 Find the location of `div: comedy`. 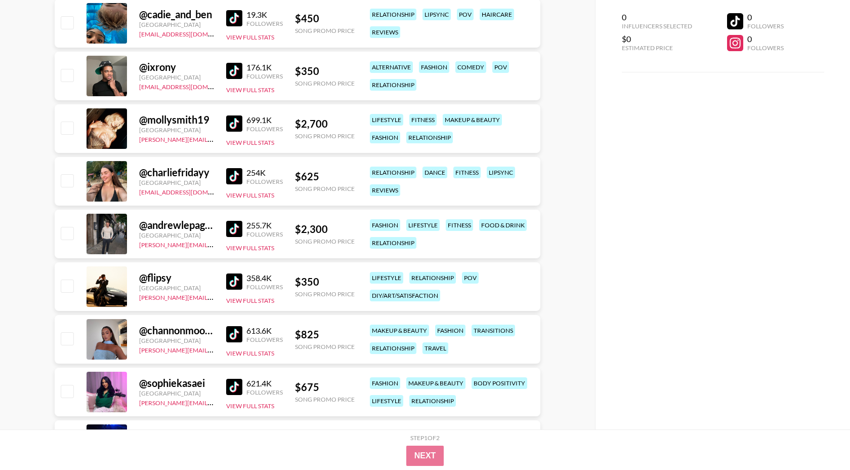

div: comedy is located at coordinates (471, 67).